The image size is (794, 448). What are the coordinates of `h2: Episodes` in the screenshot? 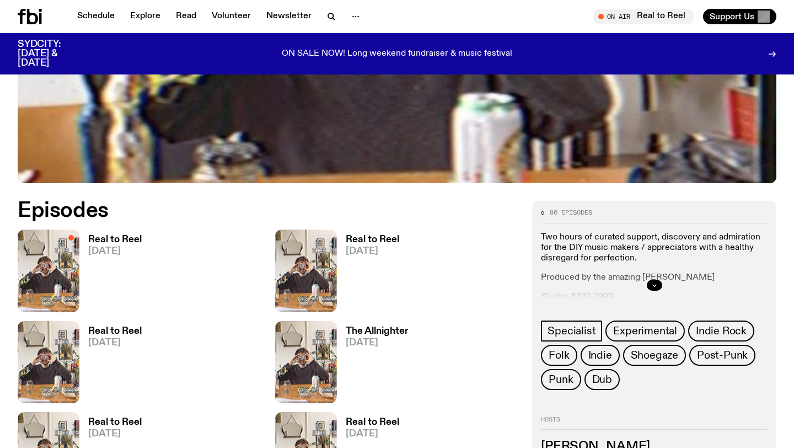 It's located at (268, 211).